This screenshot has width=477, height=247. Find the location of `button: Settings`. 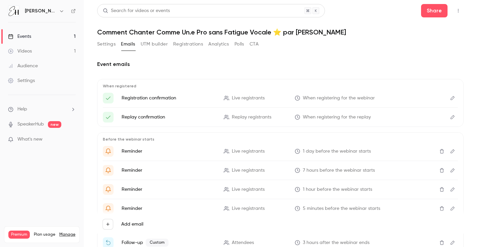

button: Settings is located at coordinates (106, 44).